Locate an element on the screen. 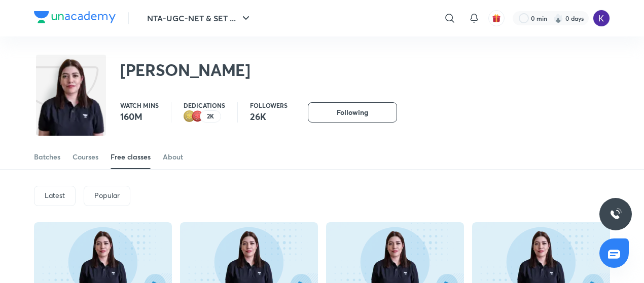  img: kanishka hemani is located at coordinates (601, 18).